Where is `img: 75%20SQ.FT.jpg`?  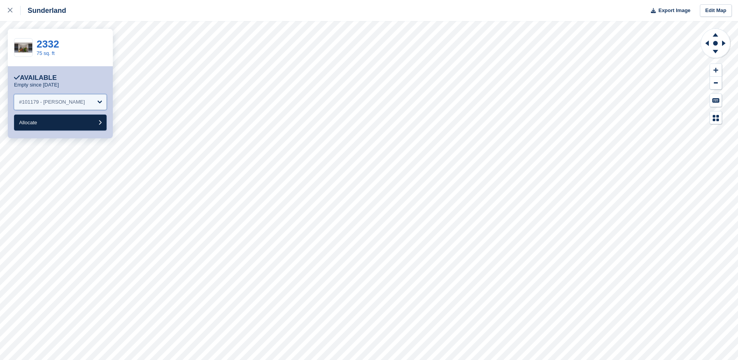
img: 75%20SQ.FT.jpg is located at coordinates (23, 47).